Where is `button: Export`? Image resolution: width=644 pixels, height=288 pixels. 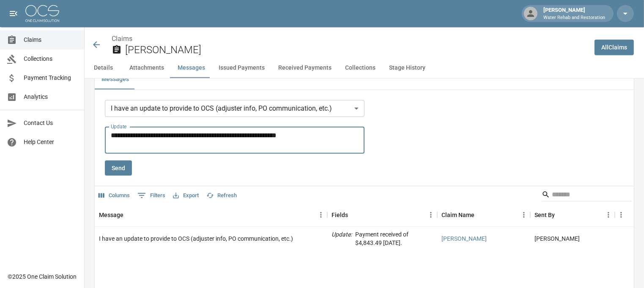 button: Export is located at coordinates (186, 196).